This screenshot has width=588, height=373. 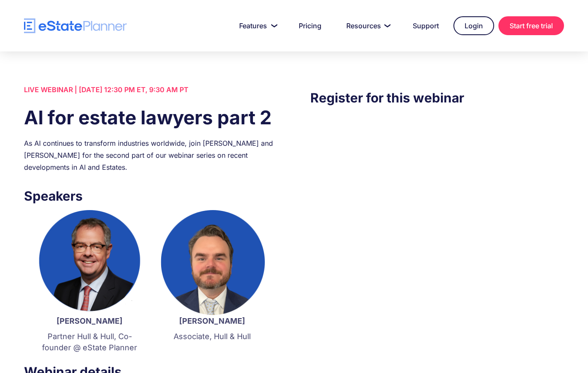 What do you see at coordinates (151, 117) in the screenshot?
I see `h1: AI for estate lawyers part 2` at bounding box center [151, 117].